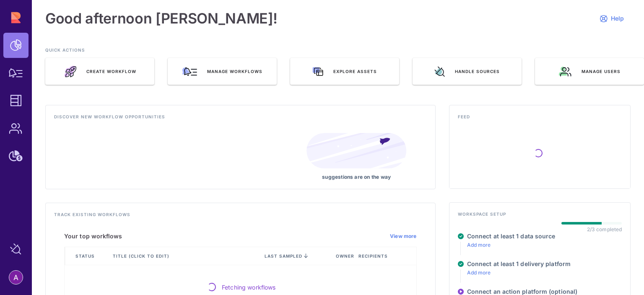  What do you see at coordinates (540, 119) in the screenshot?
I see `h4: Feed` at bounding box center [540, 119].